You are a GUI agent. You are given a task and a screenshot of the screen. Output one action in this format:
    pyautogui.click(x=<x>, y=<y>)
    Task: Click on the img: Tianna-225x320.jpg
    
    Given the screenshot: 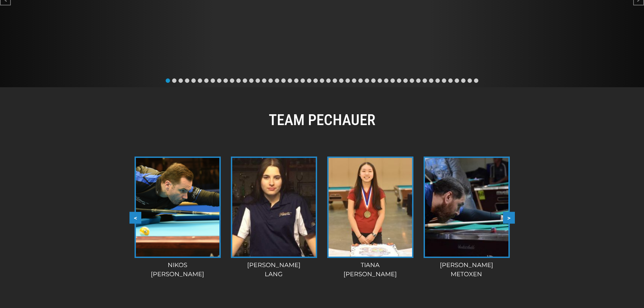 What is the action you would take?
    pyautogui.click(x=370, y=207)
    